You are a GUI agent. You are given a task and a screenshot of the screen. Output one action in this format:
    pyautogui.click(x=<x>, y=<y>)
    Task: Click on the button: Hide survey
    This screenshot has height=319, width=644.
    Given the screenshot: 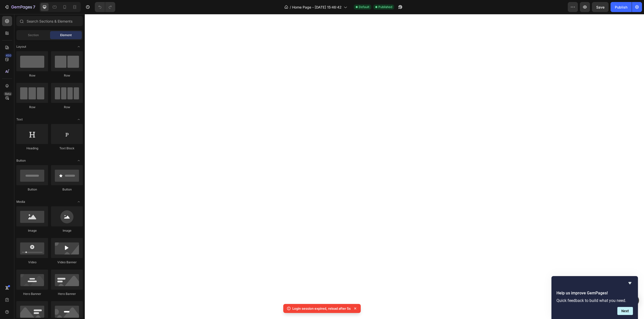 What is the action you would take?
    pyautogui.click(x=630, y=283)
    